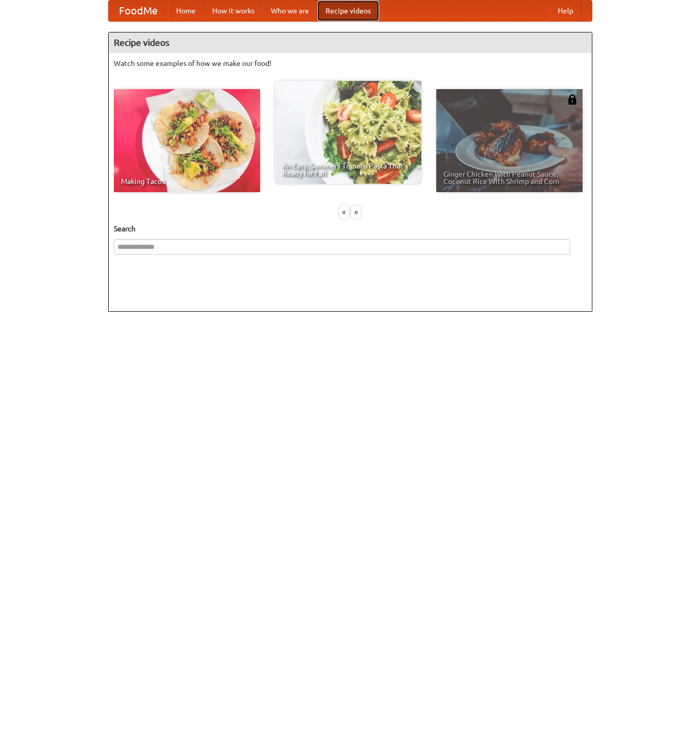  I want to click on a: Home, so click(186, 10).